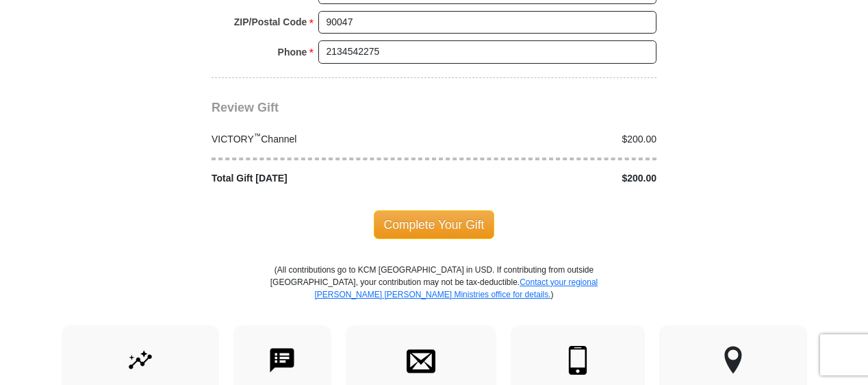 This screenshot has height=385, width=868. What do you see at coordinates (320, 139) in the screenshot?
I see `div: VICTORY Channel` at bounding box center [320, 139].